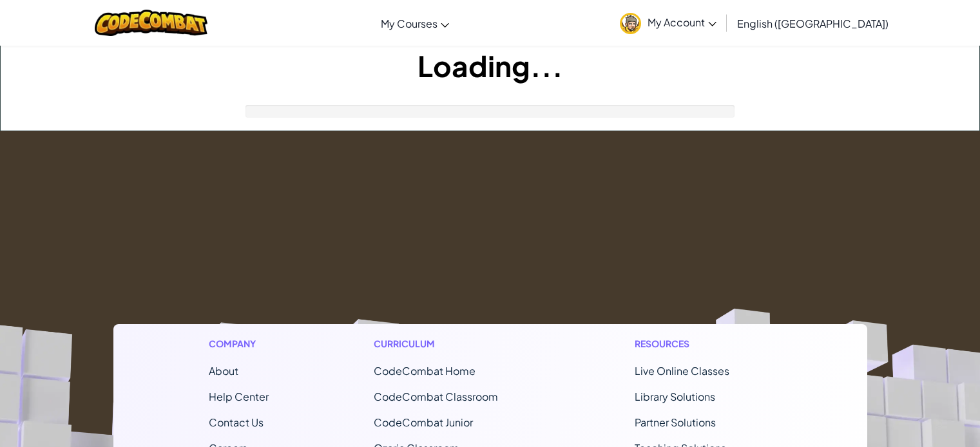 The height and width of the screenshot is (447, 980). What do you see at coordinates (490, 65) in the screenshot?
I see `h1: Loading...` at bounding box center [490, 65].